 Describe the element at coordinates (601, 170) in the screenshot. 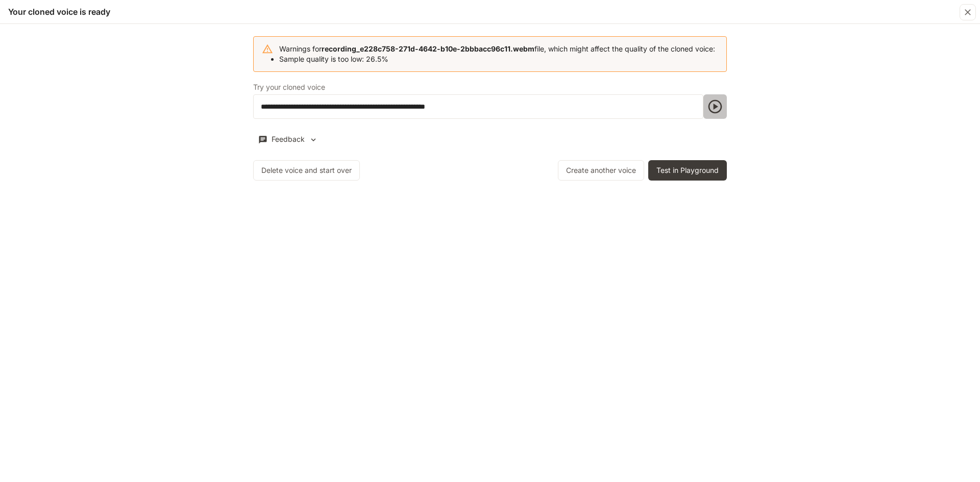

I see `button: Create another voice` at that location.